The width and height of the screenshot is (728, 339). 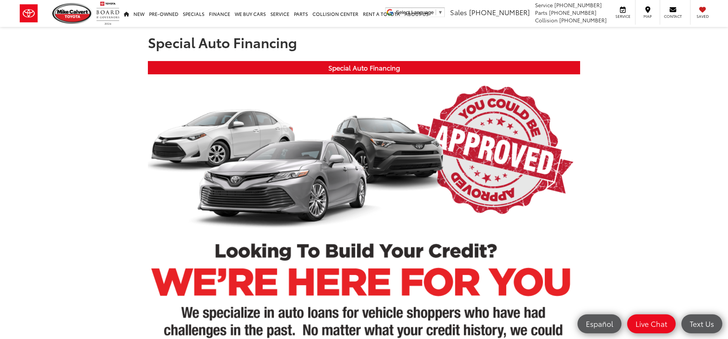 What do you see at coordinates (599, 324) in the screenshot?
I see `a: Español` at bounding box center [599, 324].